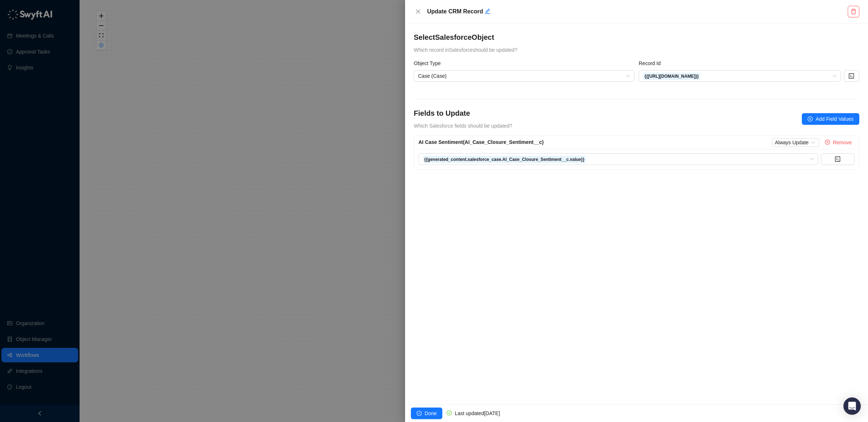  I want to click on span: Which record in Salesforce should be updated?, so click(465, 50).